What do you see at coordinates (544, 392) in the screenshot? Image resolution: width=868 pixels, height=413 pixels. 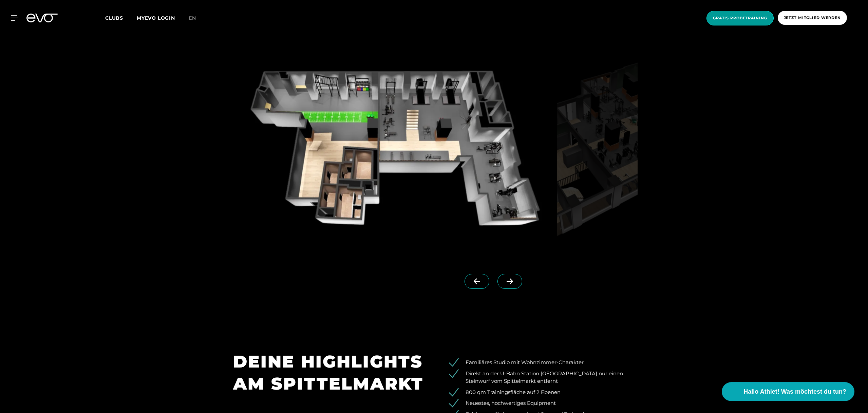 I see `li: 800 qm Trainingsfläche auf 2 Ebenen` at bounding box center [544, 392].